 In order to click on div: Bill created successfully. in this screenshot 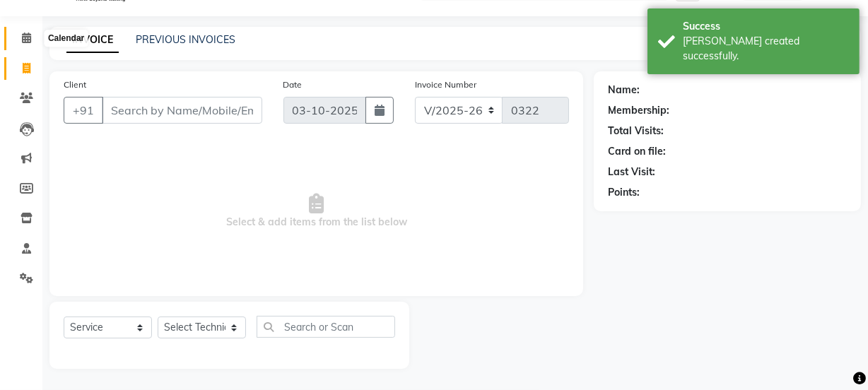, I will do `click(765, 49)`.